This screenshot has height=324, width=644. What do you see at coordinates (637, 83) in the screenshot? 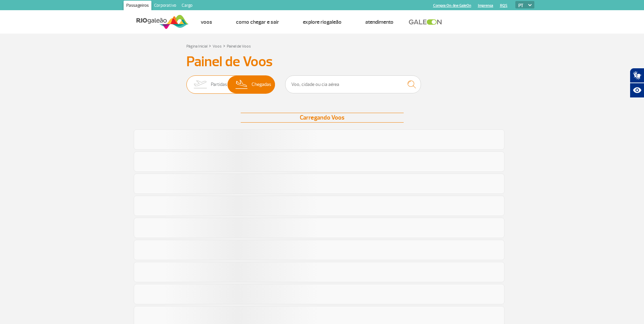
I see `div: Plugin de acessibilidade da Hand Talk.` at bounding box center [637, 83].